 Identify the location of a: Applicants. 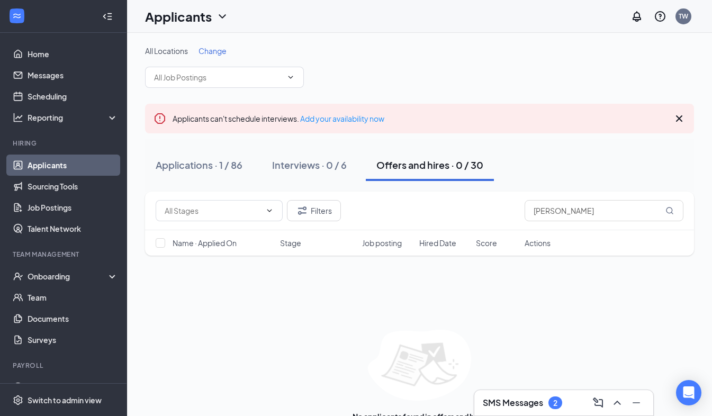
(73, 165).